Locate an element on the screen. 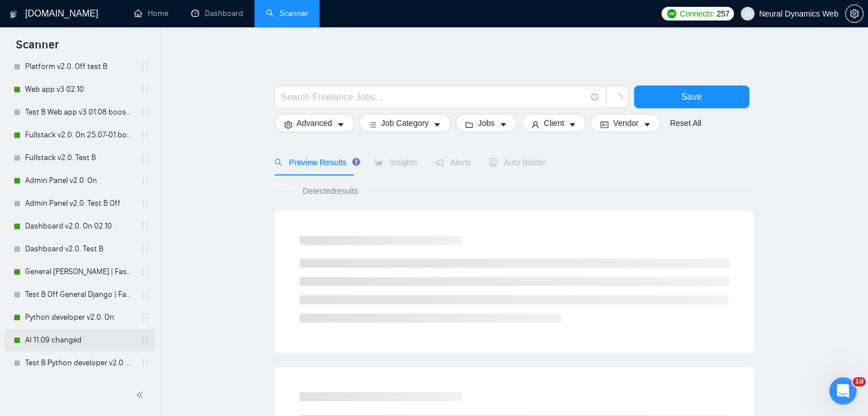 Image resolution: width=868 pixels, height=416 pixels. span: Insights is located at coordinates (396, 162).